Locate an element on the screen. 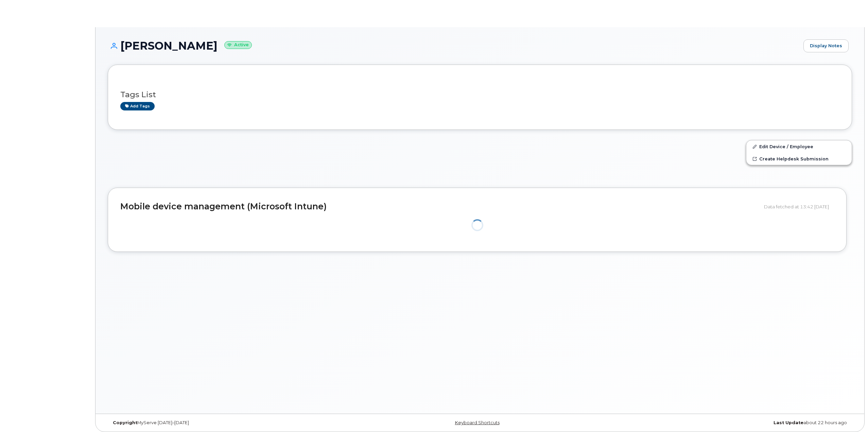  strong: Last Update is located at coordinates (788, 422).